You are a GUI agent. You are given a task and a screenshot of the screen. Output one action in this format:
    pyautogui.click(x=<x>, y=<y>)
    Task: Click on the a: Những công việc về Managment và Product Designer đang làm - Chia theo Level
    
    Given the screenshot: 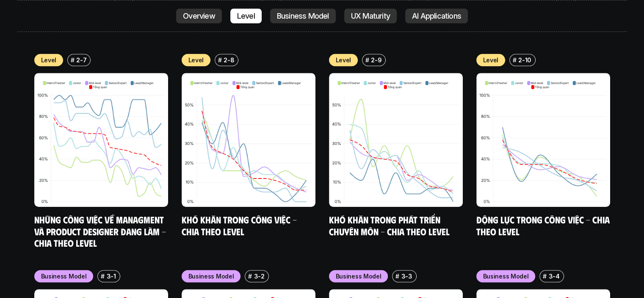 What is the action you would take?
    pyautogui.click(x=101, y=230)
    